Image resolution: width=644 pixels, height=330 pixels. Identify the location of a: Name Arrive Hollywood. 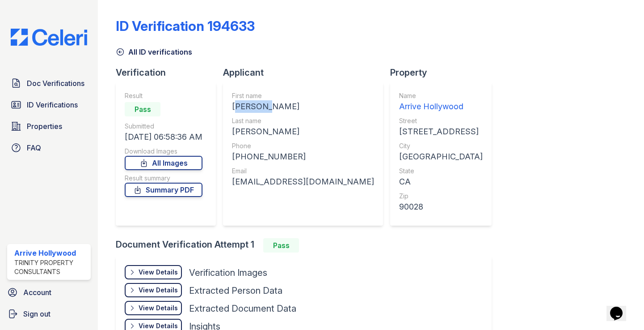
(441, 102).